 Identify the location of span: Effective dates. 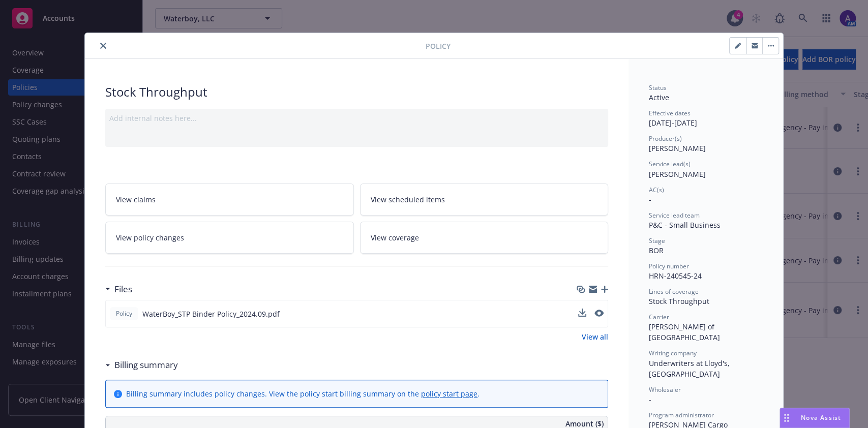
(670, 113).